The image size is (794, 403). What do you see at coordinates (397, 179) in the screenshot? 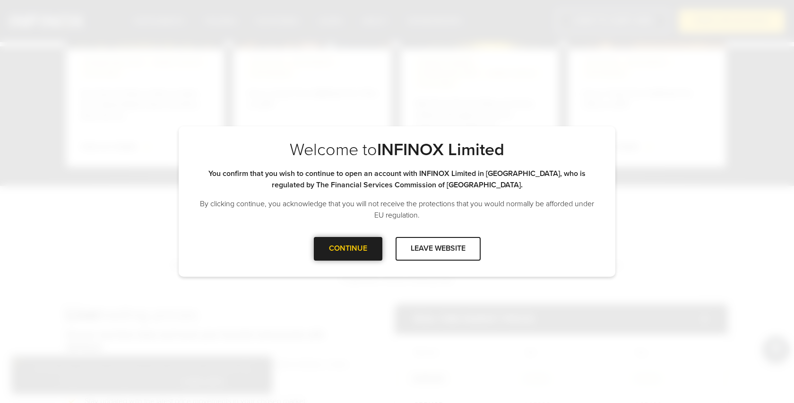
I see `strong: You confirm that you wish to continue to open an account with INFINOX Limited in [GEOGRAPHIC_DATA...` at bounding box center [397, 179].